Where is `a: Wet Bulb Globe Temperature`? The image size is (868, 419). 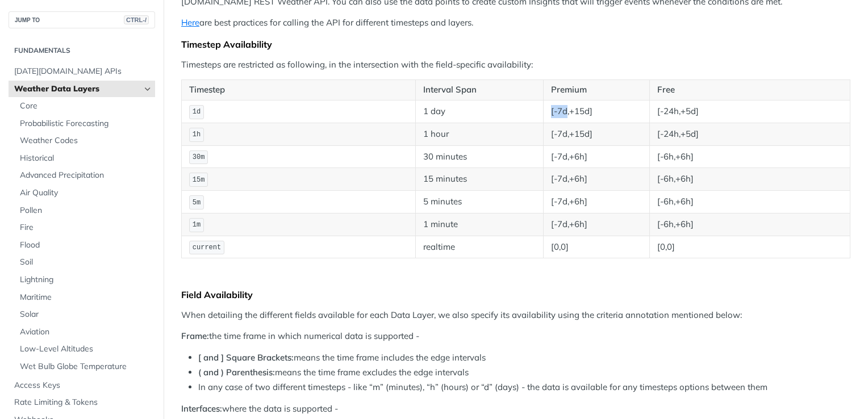 a: Wet Bulb Globe Temperature is located at coordinates (85, 367).